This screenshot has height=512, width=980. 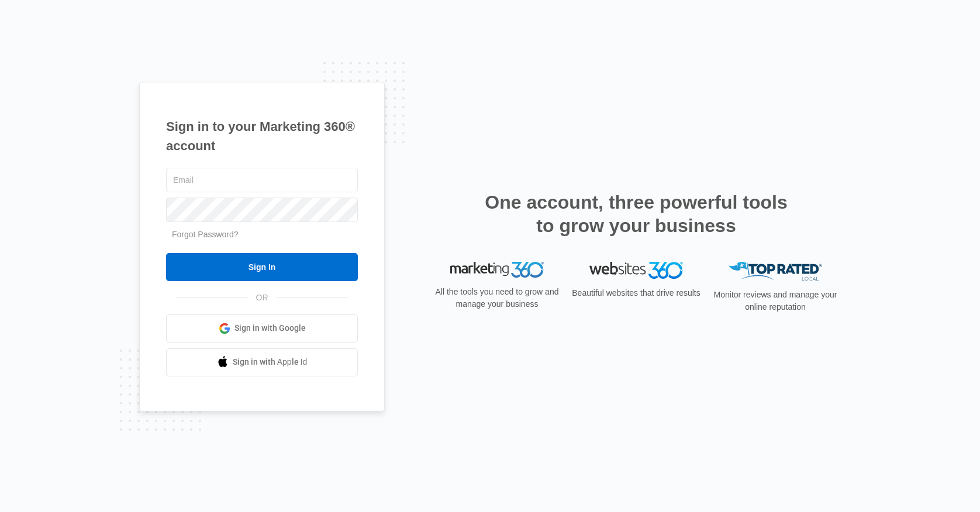 I want to click on span: Sign in with Apple Id, so click(x=270, y=362).